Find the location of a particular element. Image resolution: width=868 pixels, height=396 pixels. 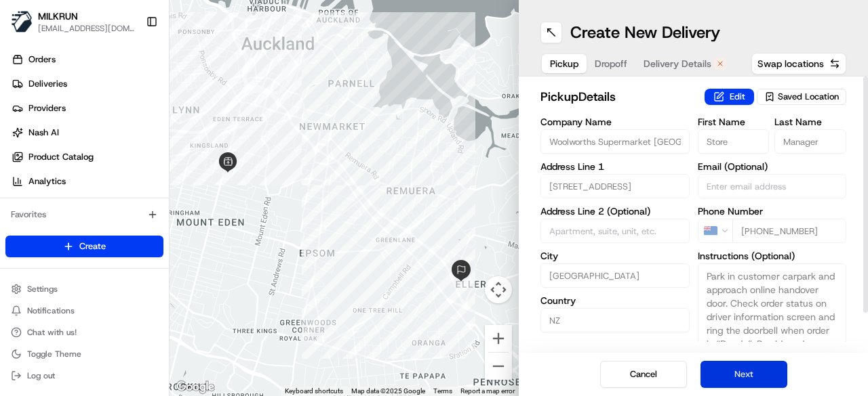

label: Phone Number is located at coordinates (773, 212).